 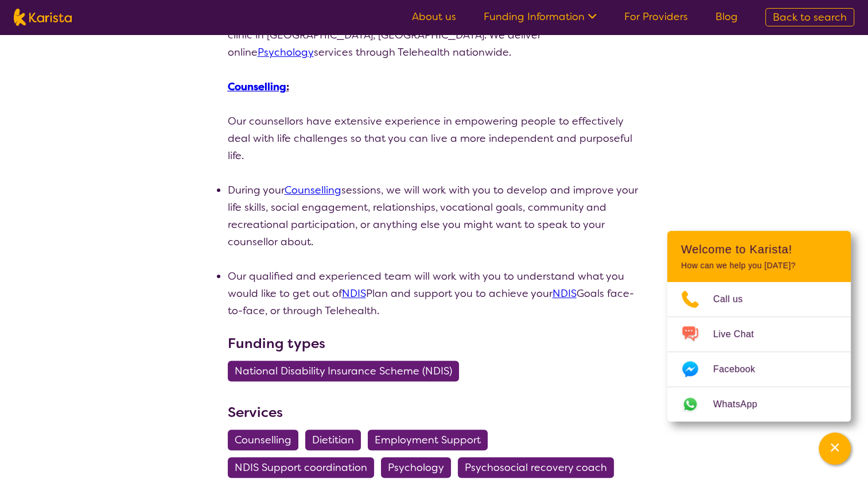 I want to click on a: Employment Support, so click(x=431, y=440).